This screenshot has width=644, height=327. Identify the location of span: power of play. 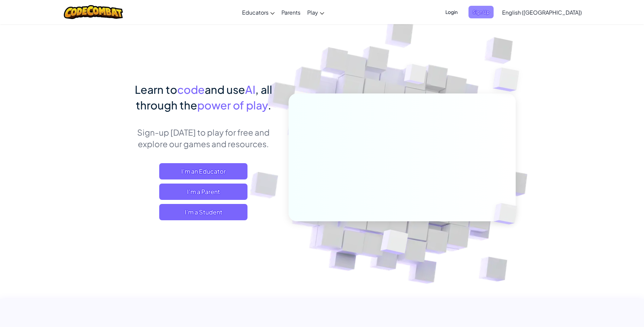
(232, 105).